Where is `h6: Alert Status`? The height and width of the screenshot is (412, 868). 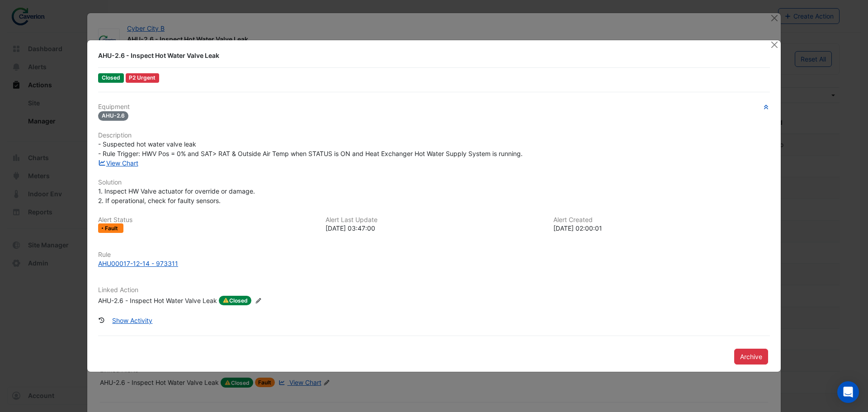 h6: Alert Status is located at coordinates (206, 220).